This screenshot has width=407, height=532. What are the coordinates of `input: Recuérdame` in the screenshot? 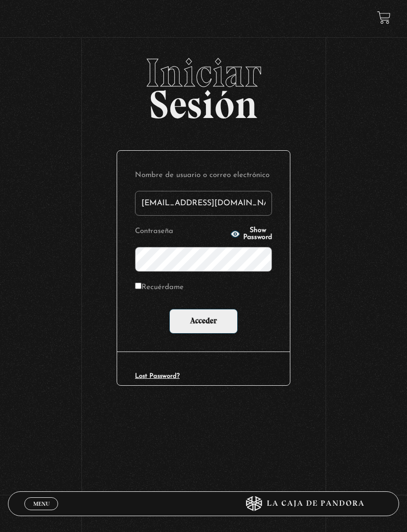 It's located at (138, 286).